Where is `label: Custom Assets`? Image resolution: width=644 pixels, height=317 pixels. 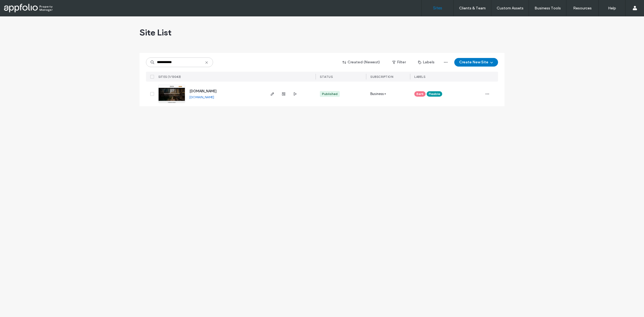
label: Custom Assets is located at coordinates (510, 8).